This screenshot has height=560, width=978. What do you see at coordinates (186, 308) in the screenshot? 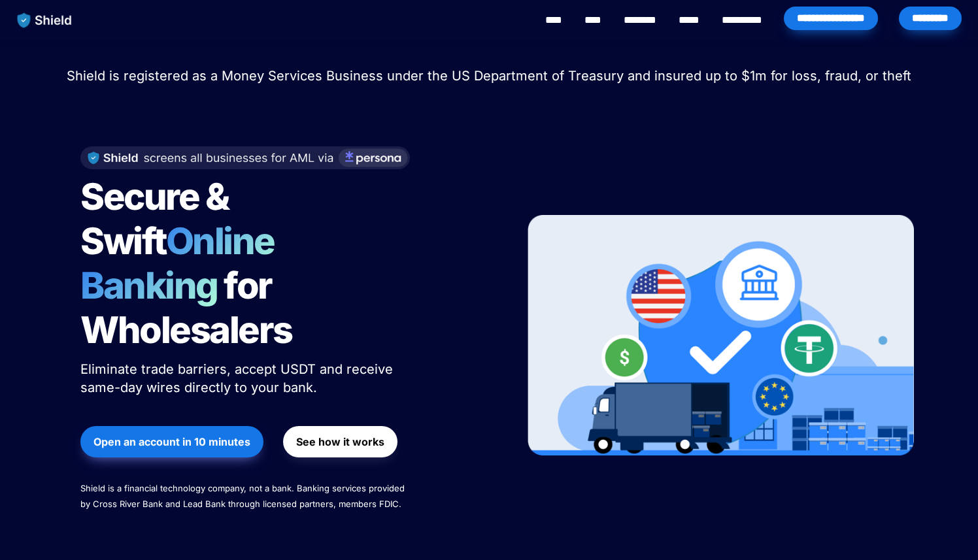
I see `span: for Wholesalers` at bounding box center [186, 308].